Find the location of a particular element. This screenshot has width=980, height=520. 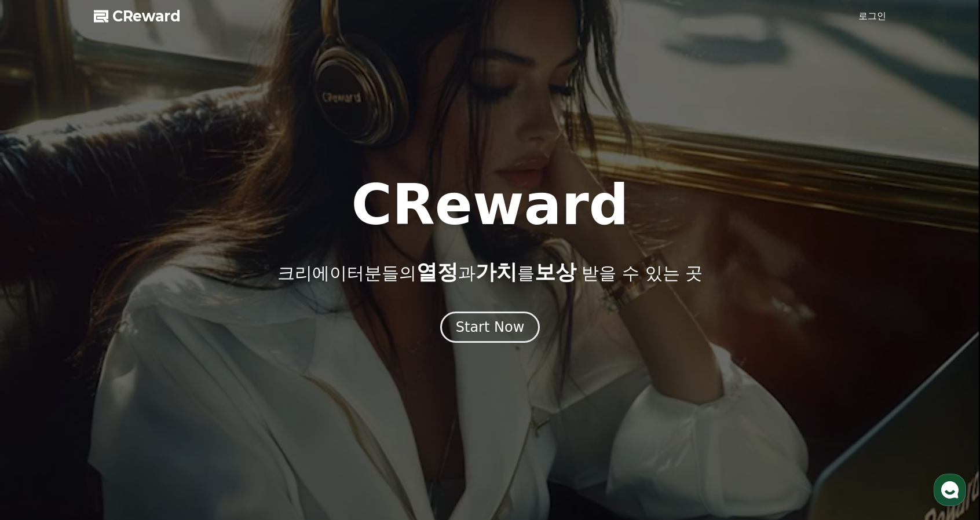

a: CReward is located at coordinates (137, 16).